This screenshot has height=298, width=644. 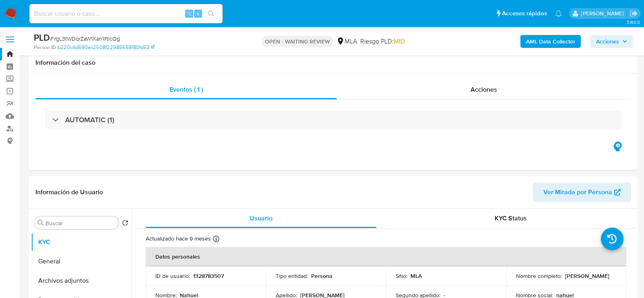 What do you see at coordinates (386, 256) in the screenshot?
I see `th: Datos personales` at bounding box center [386, 256].